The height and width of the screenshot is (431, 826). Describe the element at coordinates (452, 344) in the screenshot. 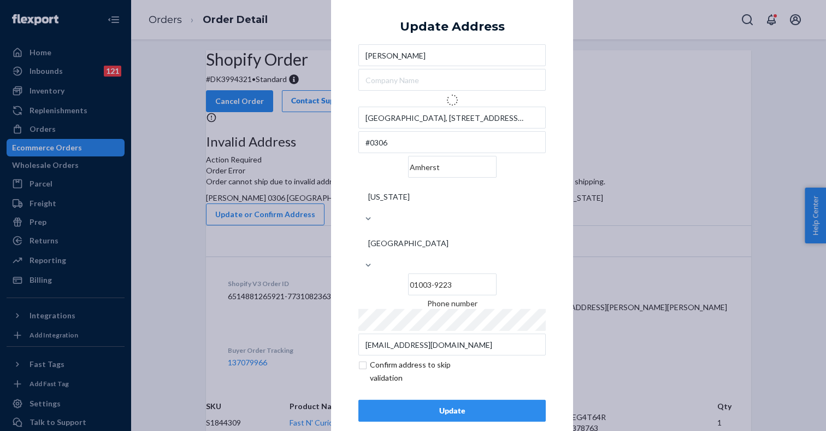

I see `input: Email (Only Required for International)` at that location.